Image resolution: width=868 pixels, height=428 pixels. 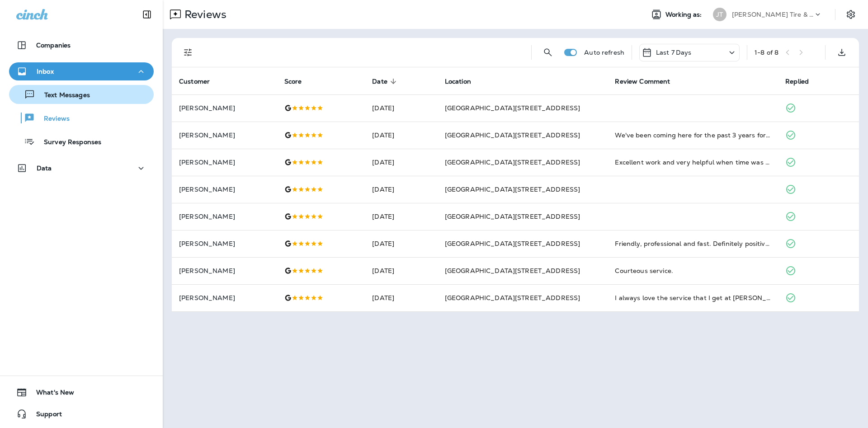 What do you see at coordinates (684, 15) in the screenshot?
I see `span: Working as:` at bounding box center [684, 15].